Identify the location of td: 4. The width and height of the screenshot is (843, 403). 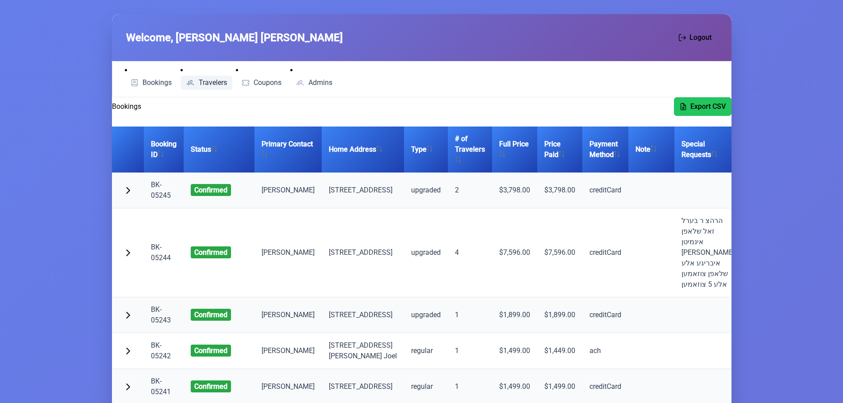
(470, 253).